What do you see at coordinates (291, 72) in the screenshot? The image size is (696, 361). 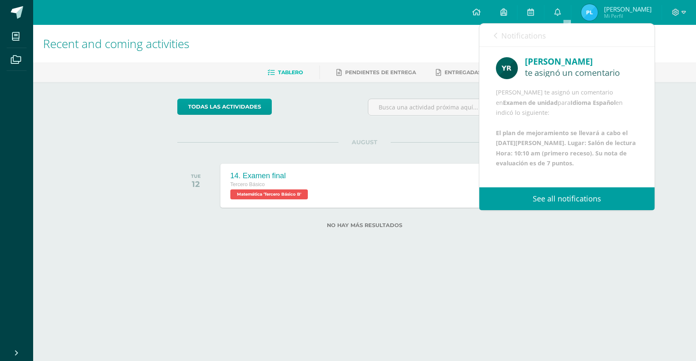 I see `span: Tablero` at bounding box center [291, 72].